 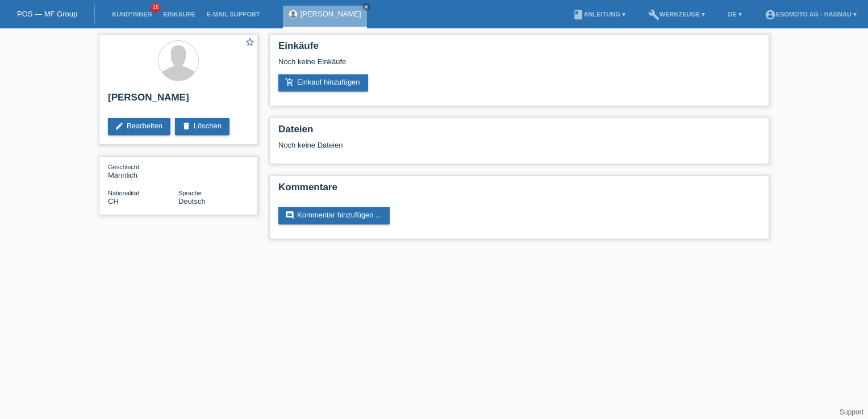 I want to click on div: Noch keine Einkäufe, so click(x=519, y=66).